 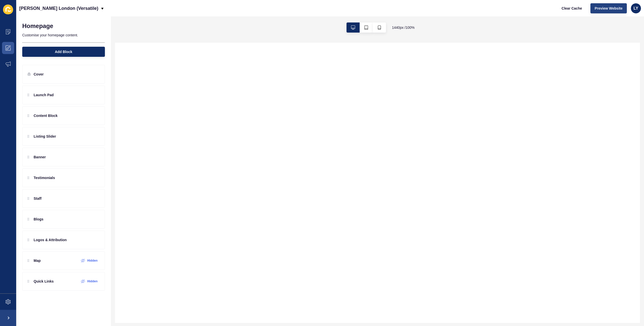 What do you see at coordinates (38, 198) in the screenshot?
I see `p: Staff` at bounding box center [38, 198].